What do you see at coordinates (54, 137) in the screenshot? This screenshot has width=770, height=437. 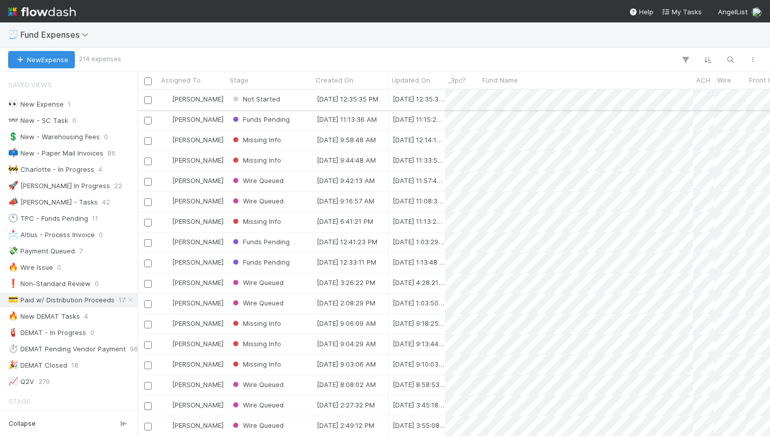 I see `div: New - Warehousing Fees` at bounding box center [54, 137].